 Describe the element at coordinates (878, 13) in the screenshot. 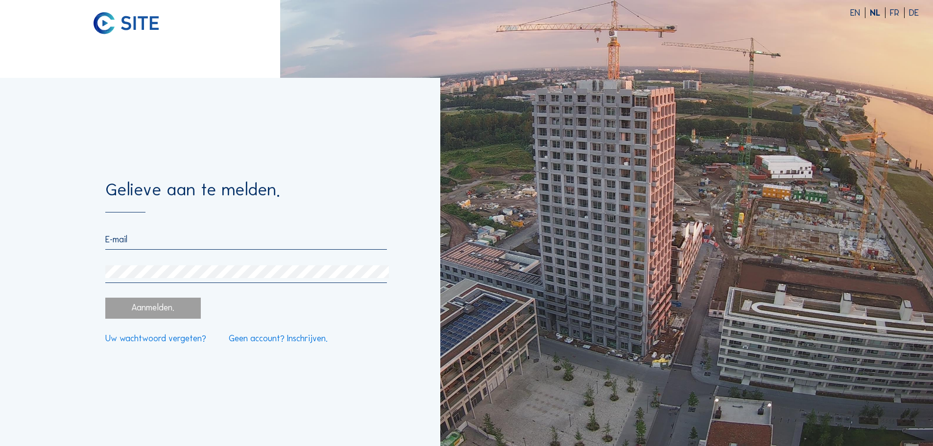

I see `div: NL` at that location.